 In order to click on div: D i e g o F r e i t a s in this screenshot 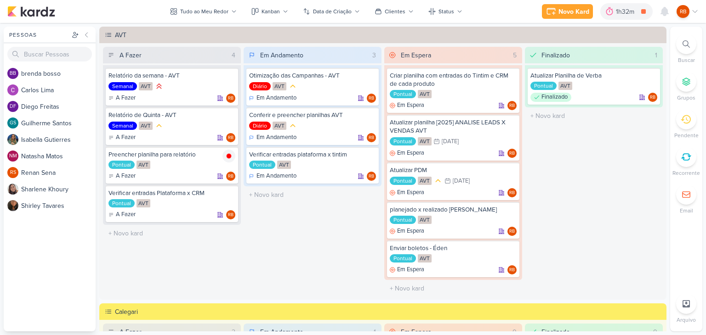, I will do `click(58, 107)`.